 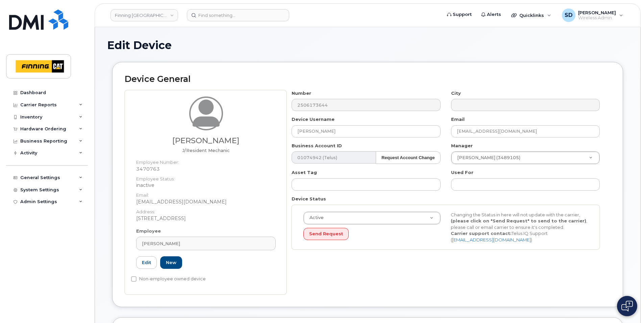 I want to click on label: Asset Tag, so click(x=304, y=172).